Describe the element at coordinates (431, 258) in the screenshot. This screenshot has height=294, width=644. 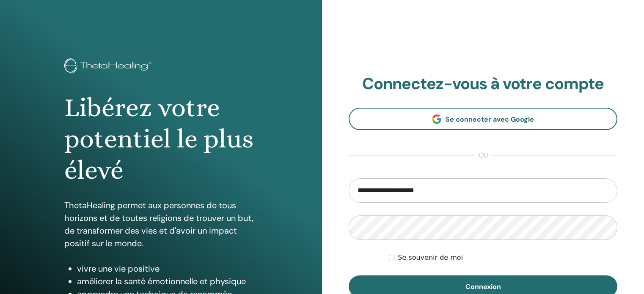
I see `label: Se souvenir de moi` at that location.